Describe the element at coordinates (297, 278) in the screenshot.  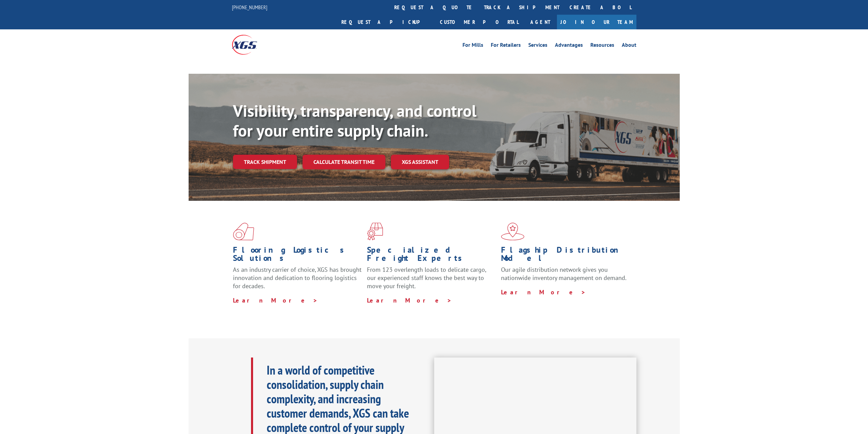
I see `span: As an industry carrier of choice, XGS has brought innovation and dedication to flooring logistics...` at that location.